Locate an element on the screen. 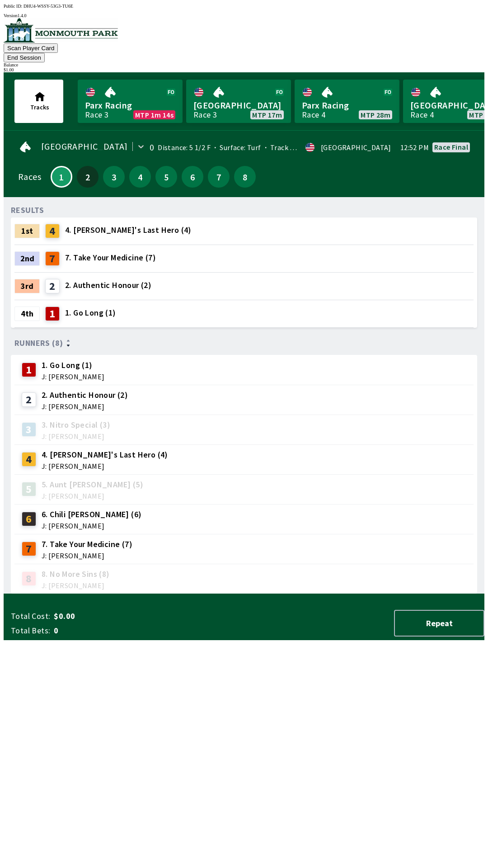  button: Scan Player Card is located at coordinates (31, 48).